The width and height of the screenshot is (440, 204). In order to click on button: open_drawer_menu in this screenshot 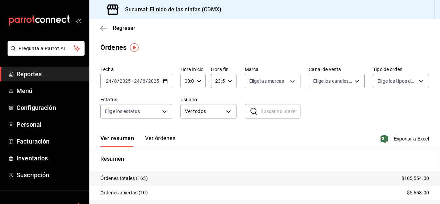, I will do `click(78, 21)`.